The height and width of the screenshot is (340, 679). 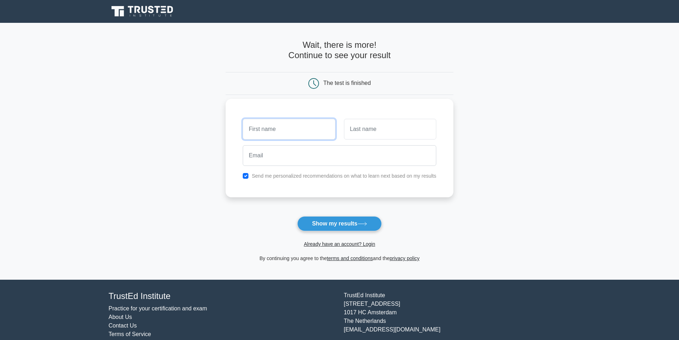 What do you see at coordinates (339, 155) in the screenshot?
I see `input: Email` at bounding box center [339, 155].